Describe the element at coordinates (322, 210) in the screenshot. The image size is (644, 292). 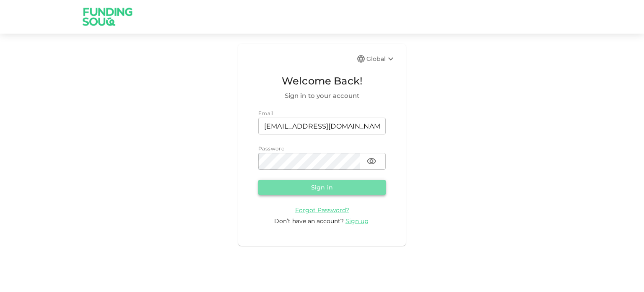
I see `a: Forgot Password?` at that location.